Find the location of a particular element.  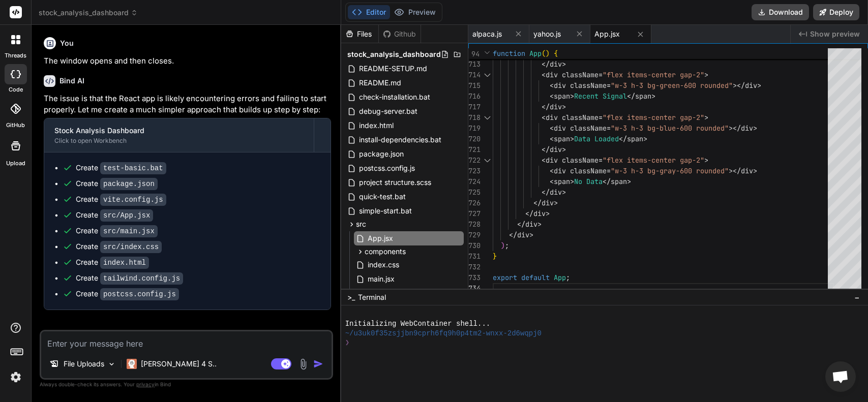

span: quick-test.bat is located at coordinates (382, 197).